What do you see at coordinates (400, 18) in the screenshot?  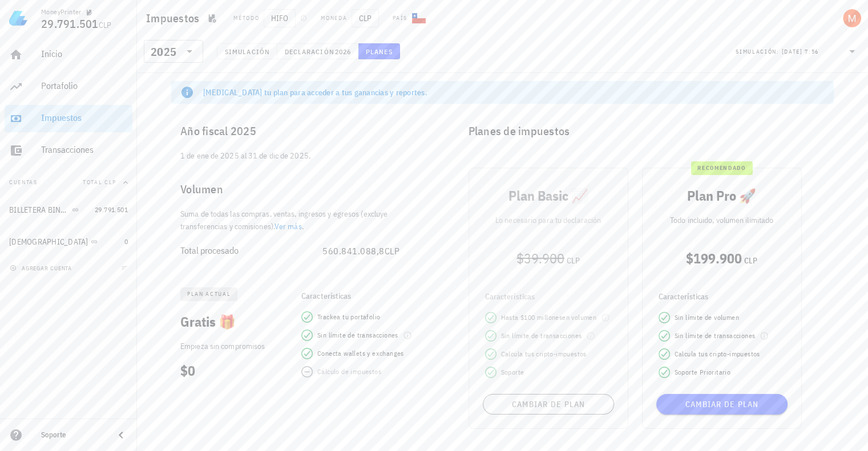 I see `div: País` at bounding box center [400, 18].